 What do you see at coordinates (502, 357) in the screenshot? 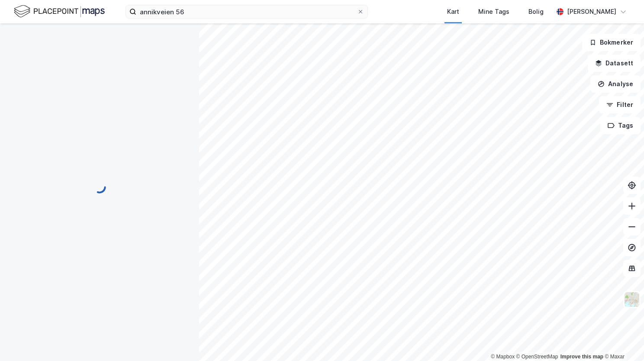
I see `a: Mapbox` at bounding box center [502, 357].